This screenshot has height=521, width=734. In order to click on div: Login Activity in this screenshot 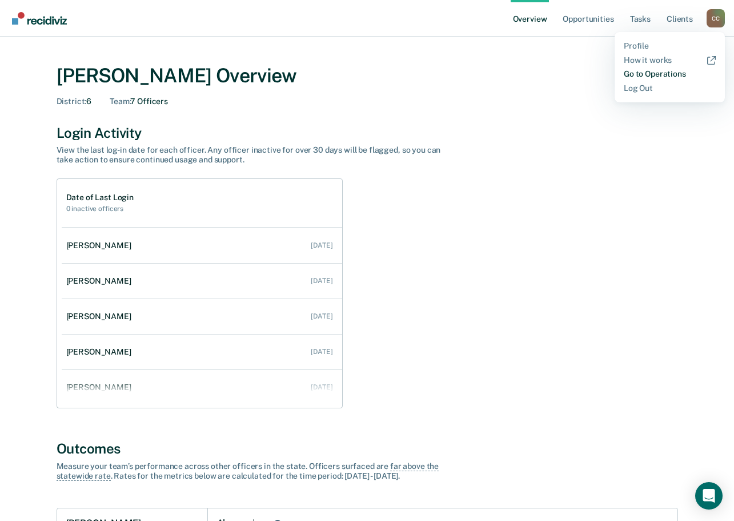, I will do `click(368, 133)`.